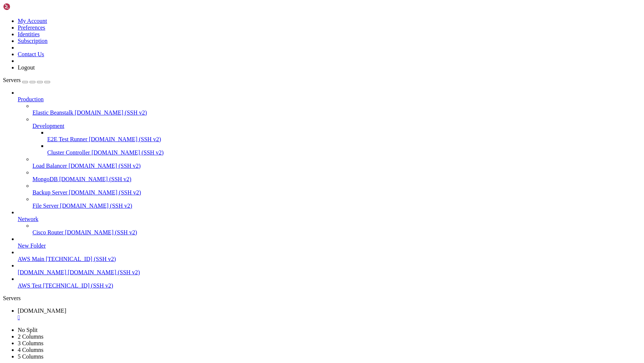  What do you see at coordinates (161, 238) in the screenshot?
I see `span: cpu` at bounding box center [161, 238].